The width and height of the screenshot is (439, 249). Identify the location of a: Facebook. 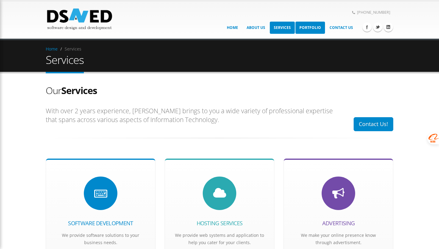
(367, 27).